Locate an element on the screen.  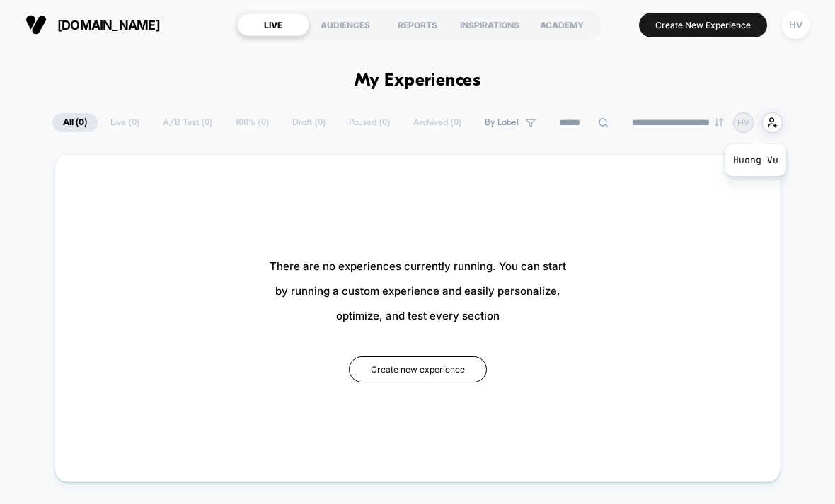
div: INSPIRATIONS is located at coordinates (490, 25).